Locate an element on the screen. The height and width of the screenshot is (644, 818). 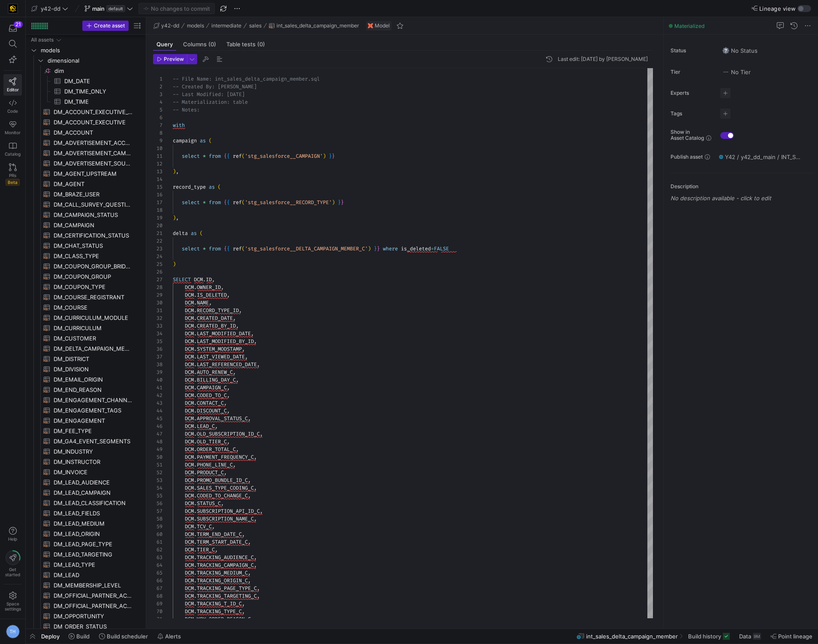
button: Help is located at coordinates (13, 534).